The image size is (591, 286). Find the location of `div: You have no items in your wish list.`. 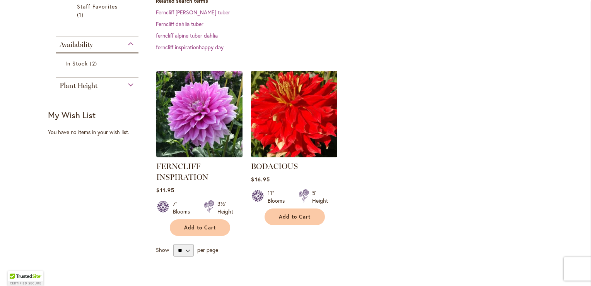

div: You have no items in your wish list. is located at coordinates (99, 132).